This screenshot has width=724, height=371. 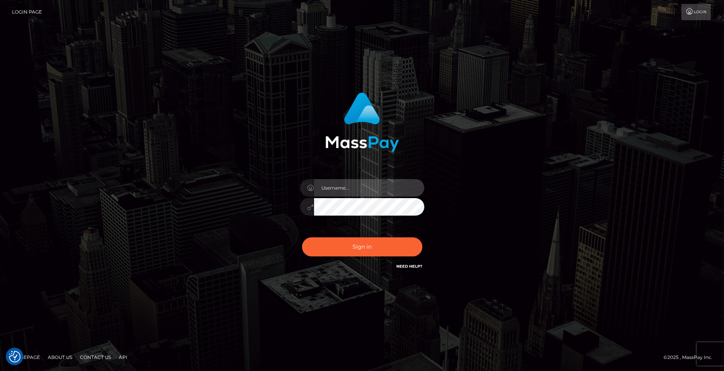 What do you see at coordinates (26, 357) in the screenshot?
I see `a: Homepage` at bounding box center [26, 357].